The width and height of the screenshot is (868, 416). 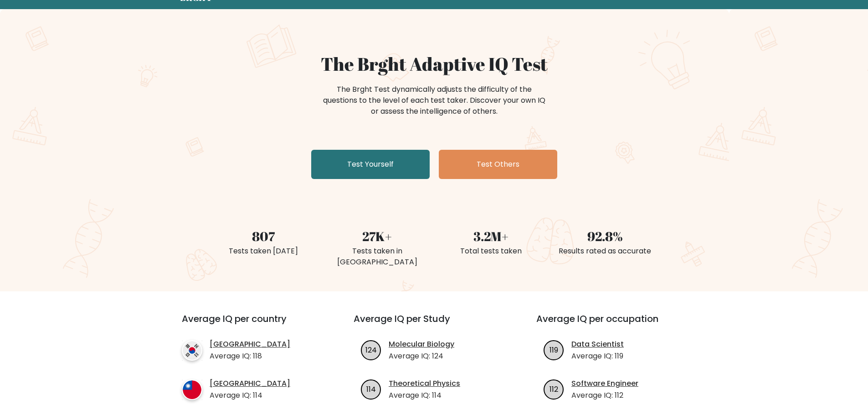 I want to click on a: Molecular Biology, so click(x=422, y=344).